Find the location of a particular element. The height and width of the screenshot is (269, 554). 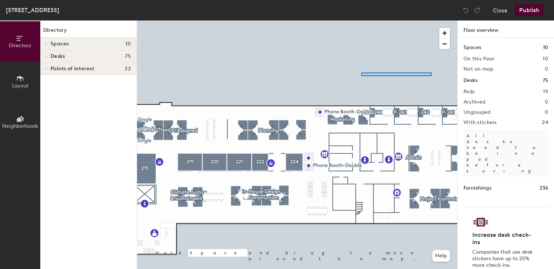

h2: Not on map is located at coordinates (478, 69).